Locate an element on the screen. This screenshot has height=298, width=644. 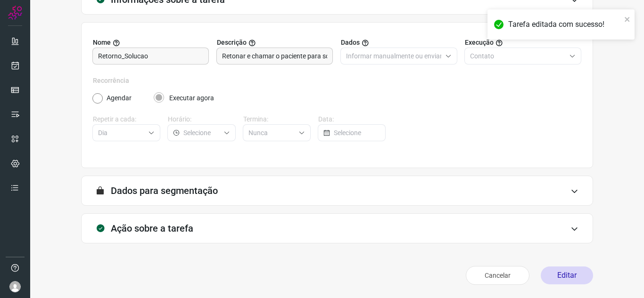
span: Nome is located at coordinates (102, 42).